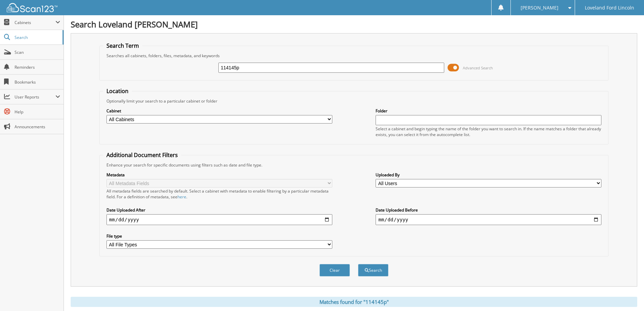 This screenshot has height=311, width=644. I want to click on label: File type, so click(219, 236).